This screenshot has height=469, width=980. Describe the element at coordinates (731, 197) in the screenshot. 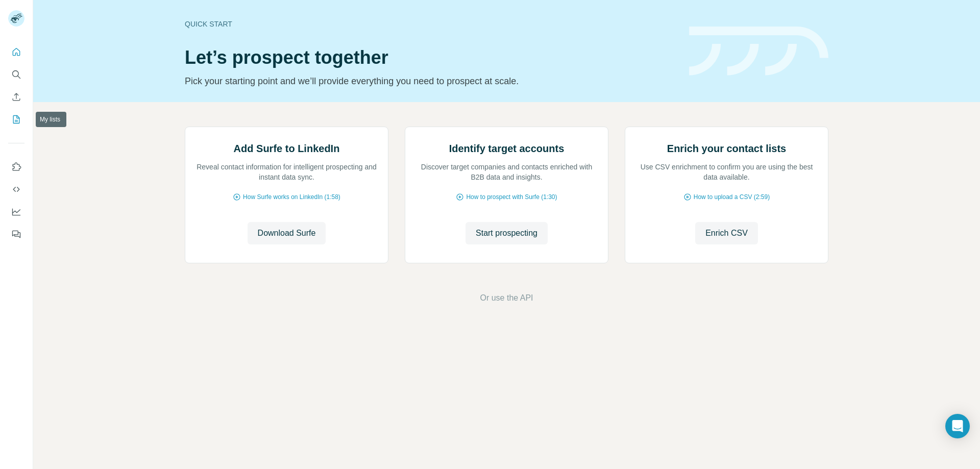

I see `span: How to upload a CSV (2:59)` at that location.